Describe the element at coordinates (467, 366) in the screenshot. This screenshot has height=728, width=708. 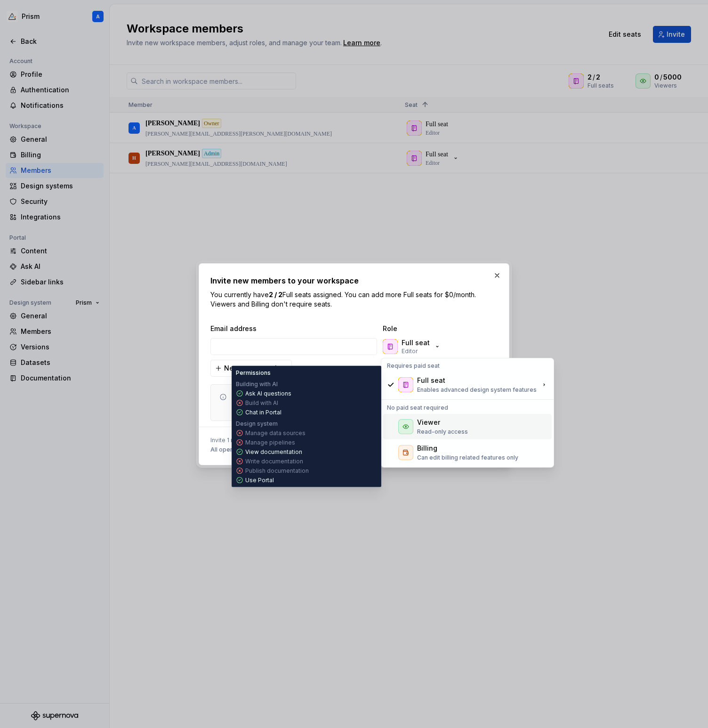
I see `div: Requires paid seat` at that location.